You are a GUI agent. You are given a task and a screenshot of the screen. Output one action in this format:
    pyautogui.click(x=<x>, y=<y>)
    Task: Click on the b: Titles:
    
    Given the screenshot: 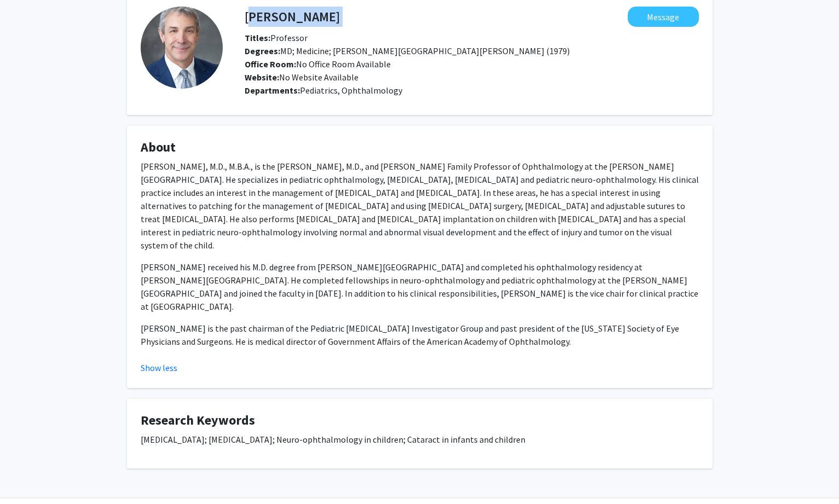 What is the action you would take?
    pyautogui.click(x=257, y=38)
    